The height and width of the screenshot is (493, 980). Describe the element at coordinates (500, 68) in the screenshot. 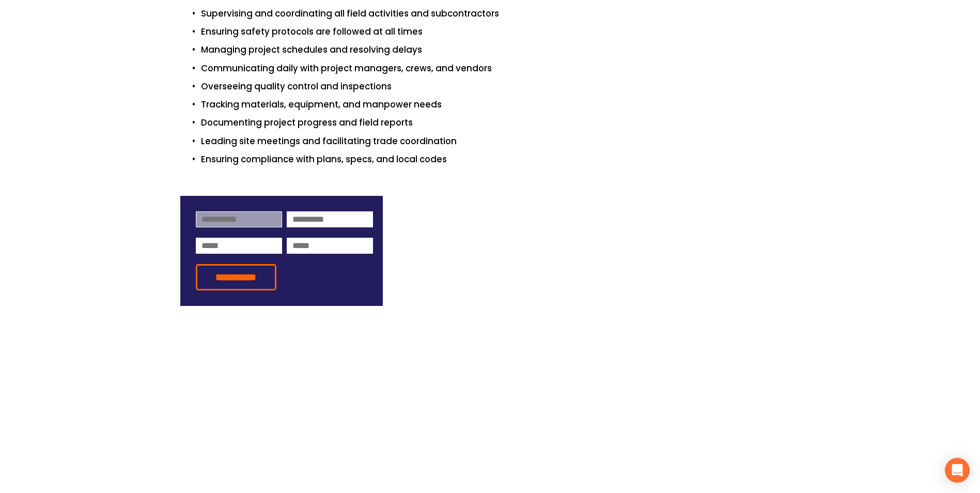

I see `p: Communicating daily with project managers, crews, and vendors` at that location.